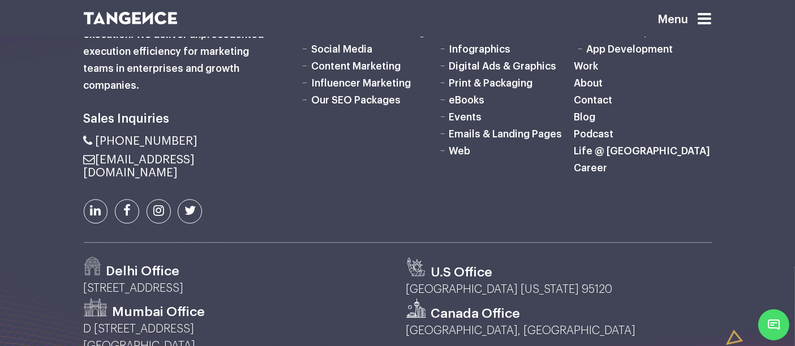  What do you see at coordinates (586, 66) in the screenshot?
I see `a: Work` at bounding box center [586, 66].